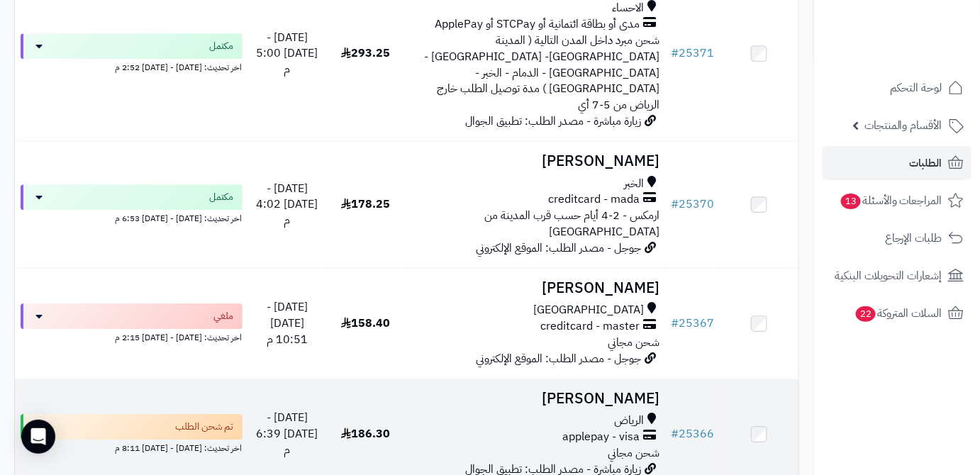  I want to click on span: السلات المتروكة, so click(898, 313).